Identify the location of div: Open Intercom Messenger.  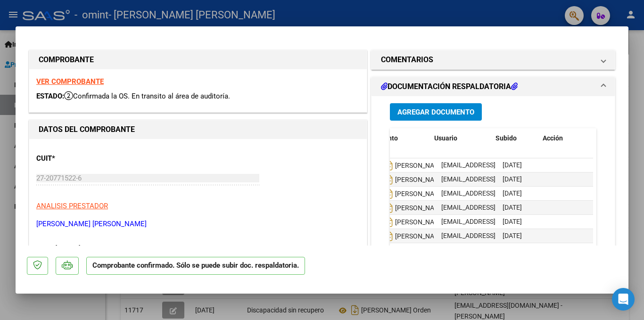
(623, 299).